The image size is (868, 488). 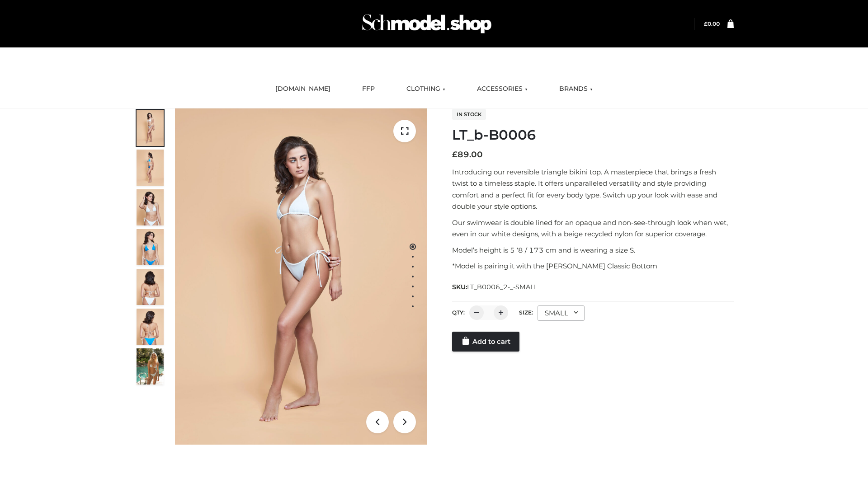 What do you see at coordinates (576, 89) in the screenshot?
I see `a: BRANDS` at bounding box center [576, 89].